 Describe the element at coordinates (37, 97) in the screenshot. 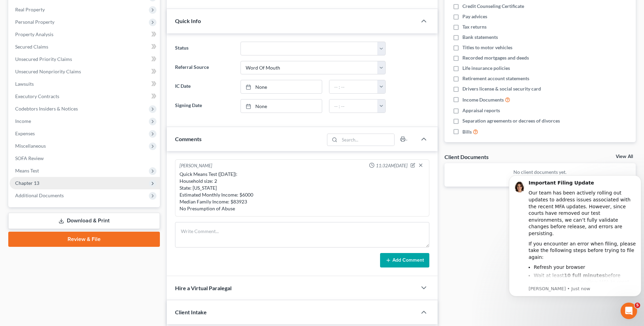

I see `span: Executory Contracts` at that location.